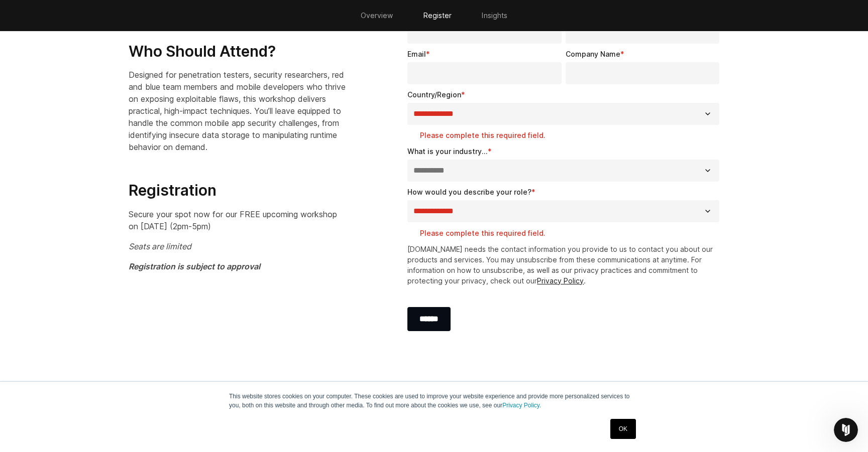 This screenshot has height=452, width=868. What do you see at coordinates (593, 54) in the screenshot?
I see `span: Company Name` at bounding box center [593, 54].